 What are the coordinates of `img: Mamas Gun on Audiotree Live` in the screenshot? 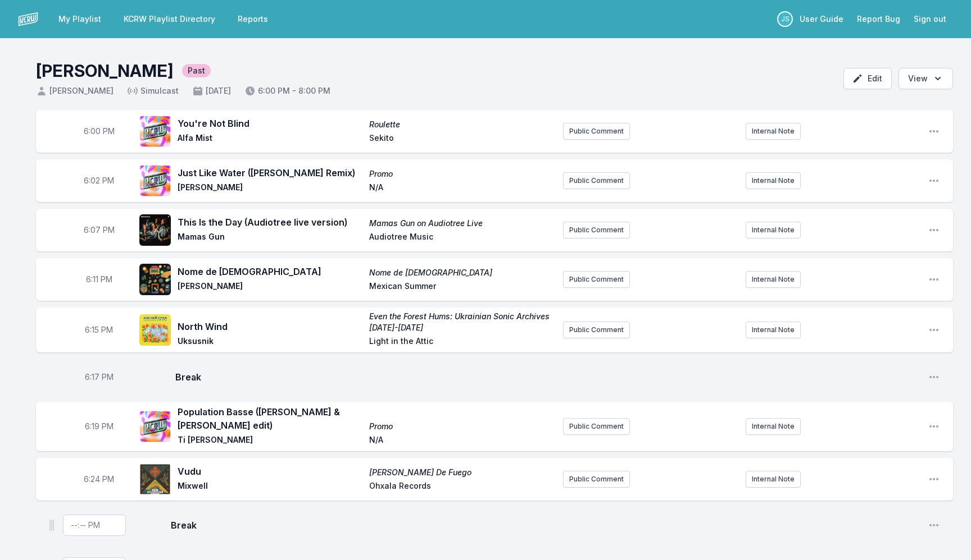 It's located at (155, 231).